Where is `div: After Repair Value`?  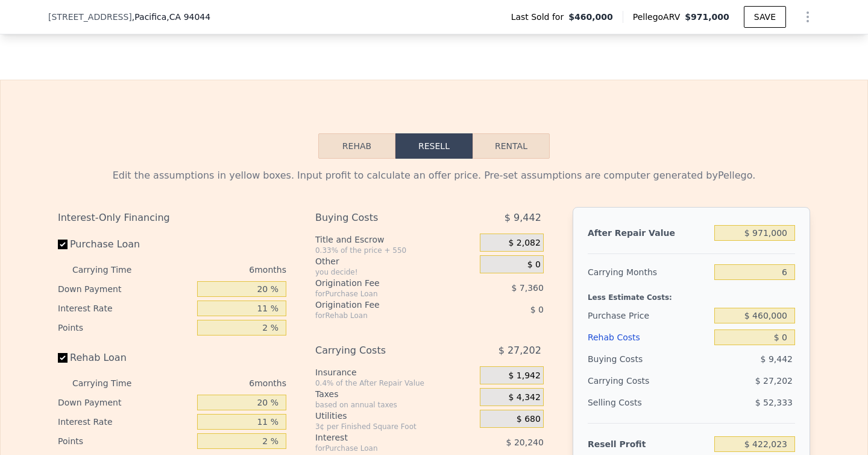 div: After Repair Value is located at coordinates (649, 233).